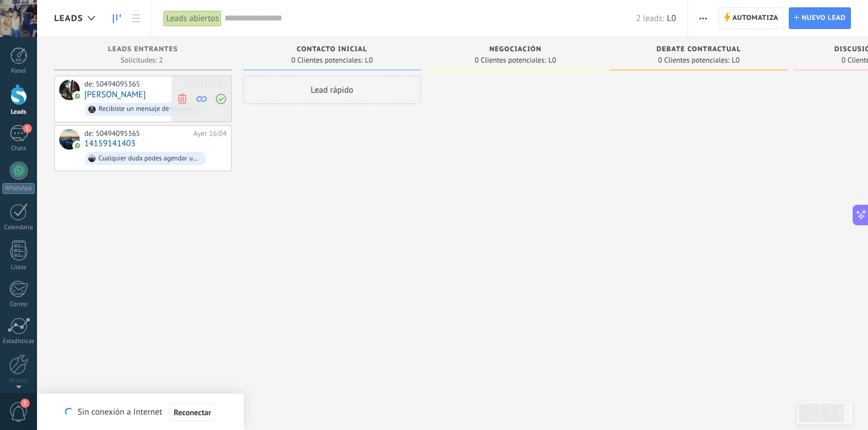 The height and width of the screenshot is (430, 868). What do you see at coordinates (332, 49) in the screenshot?
I see `span: Contacto inicial` at bounding box center [332, 49].